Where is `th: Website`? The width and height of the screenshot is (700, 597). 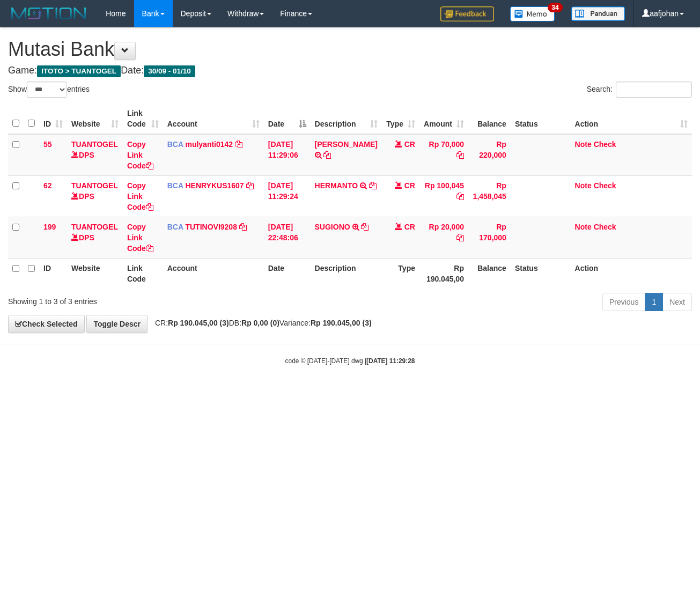
th: Website is located at coordinates (95, 273).